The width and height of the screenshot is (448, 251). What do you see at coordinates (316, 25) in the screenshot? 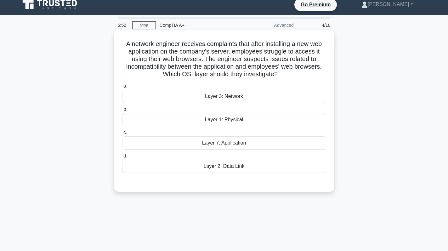
I see `div: 4/10` at bounding box center [316, 25].